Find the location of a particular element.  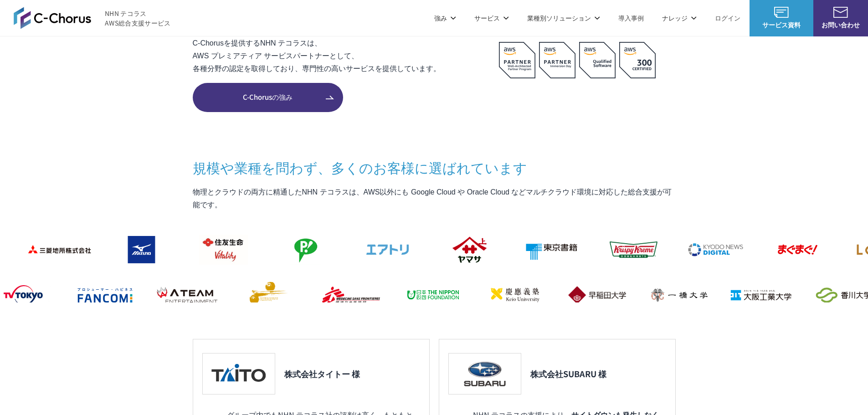

img: 住友生命保険相互 is located at coordinates (220, 250).